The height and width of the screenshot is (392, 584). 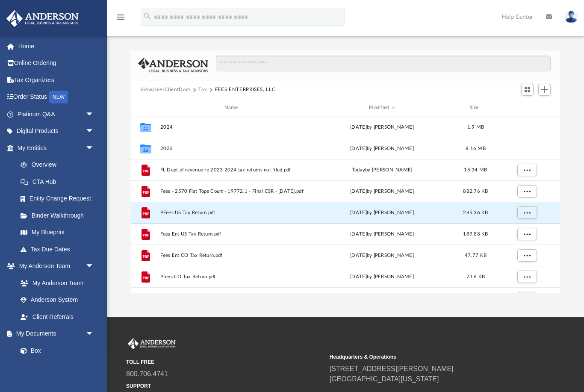 What do you see at coordinates (165, 90) in the screenshot?
I see `button: Viewable-ClientDocs` at bounding box center [165, 90].